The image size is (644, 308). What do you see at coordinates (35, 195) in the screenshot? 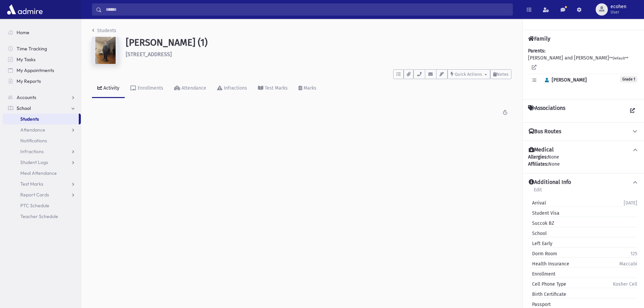
I see `span: Report Cards` at bounding box center [35, 195].